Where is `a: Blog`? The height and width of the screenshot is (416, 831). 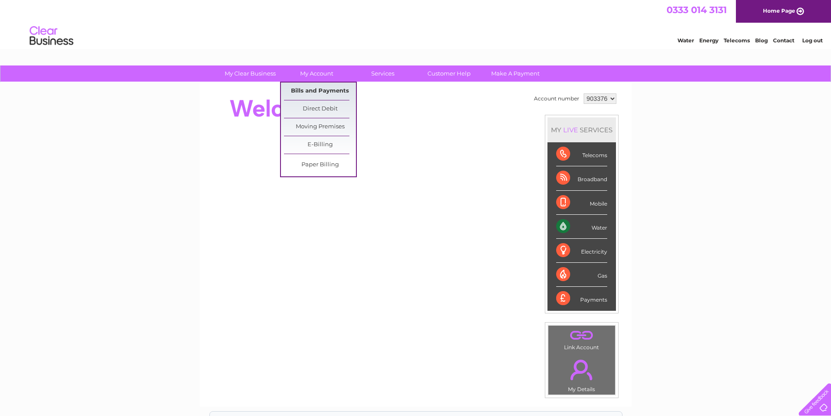
a: Blog is located at coordinates (762, 40).